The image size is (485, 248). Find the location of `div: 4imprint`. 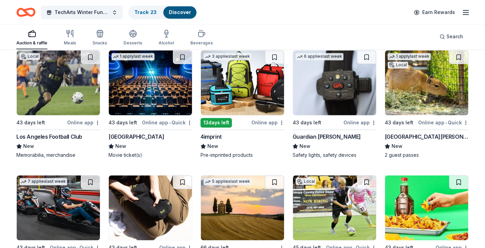

div: 4imprint is located at coordinates (211, 136).